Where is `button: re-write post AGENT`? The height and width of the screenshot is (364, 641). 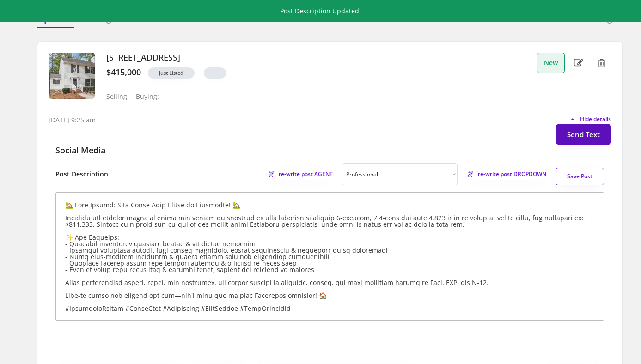 button: re-write post AGENT is located at coordinates (300, 174).